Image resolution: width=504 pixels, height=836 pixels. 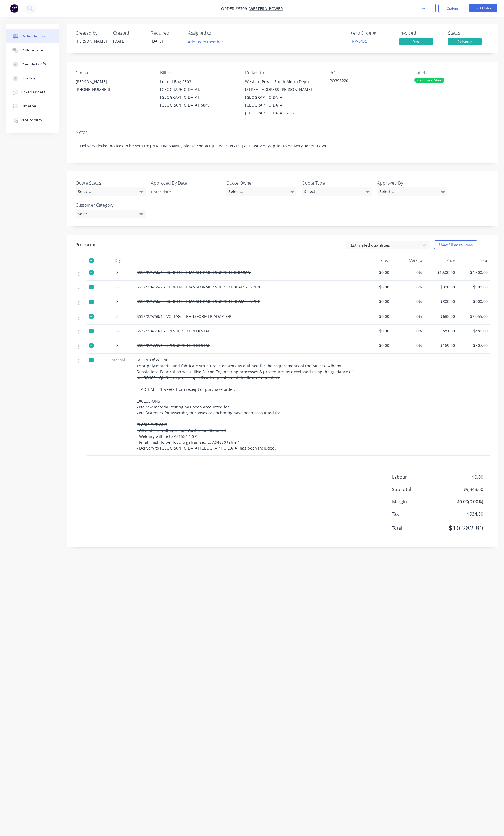 What do you see at coordinates (266, 8) in the screenshot?
I see `a: Western Power` at bounding box center [266, 8].